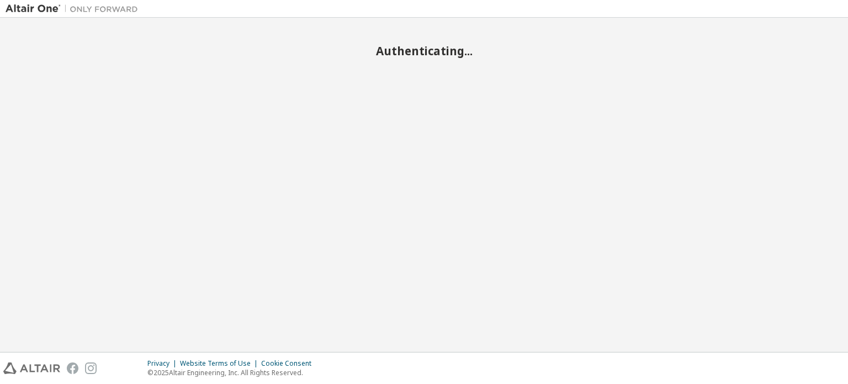  Describe the element at coordinates (163, 363) in the screenshot. I see `div: Privacy` at that location.